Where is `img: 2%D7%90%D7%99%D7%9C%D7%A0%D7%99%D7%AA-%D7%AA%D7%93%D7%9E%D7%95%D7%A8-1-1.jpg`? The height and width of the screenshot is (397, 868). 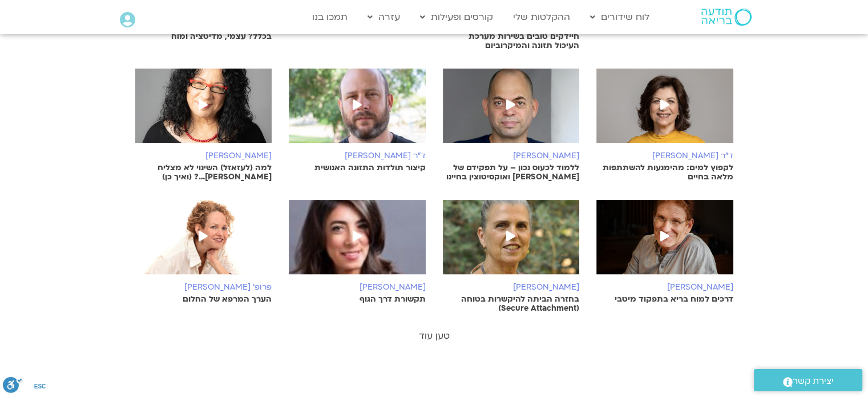
img: 2%D7%90%D7%99%D7%9C%D7%A0%D7%99%D7%AA-%D7%AA%D7%93%D7%9E%D7%95%D7%A8-1-1.jpg is located at coordinates (357, 242).